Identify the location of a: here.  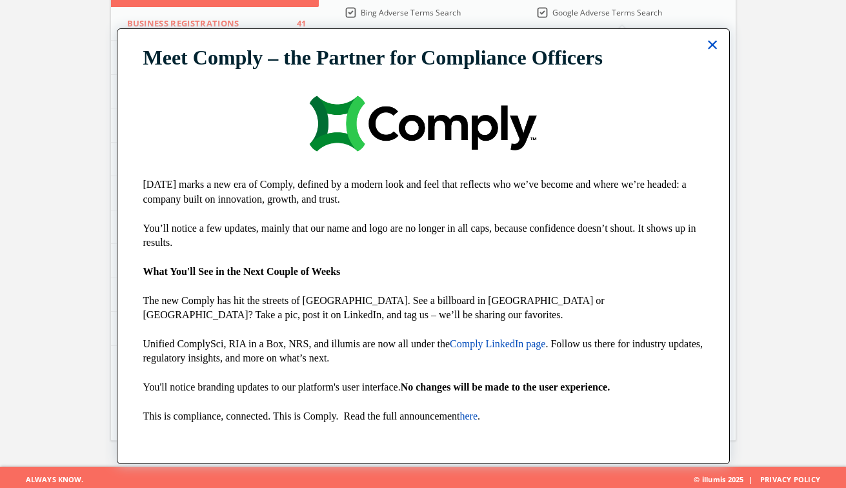
(469, 415).